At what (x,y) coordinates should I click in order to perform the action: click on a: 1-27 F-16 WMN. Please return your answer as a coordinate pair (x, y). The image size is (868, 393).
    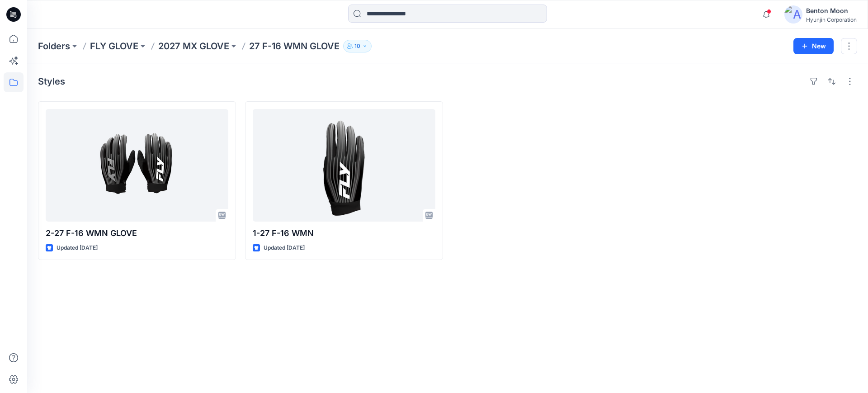
    Looking at the image, I should click on (344, 166).